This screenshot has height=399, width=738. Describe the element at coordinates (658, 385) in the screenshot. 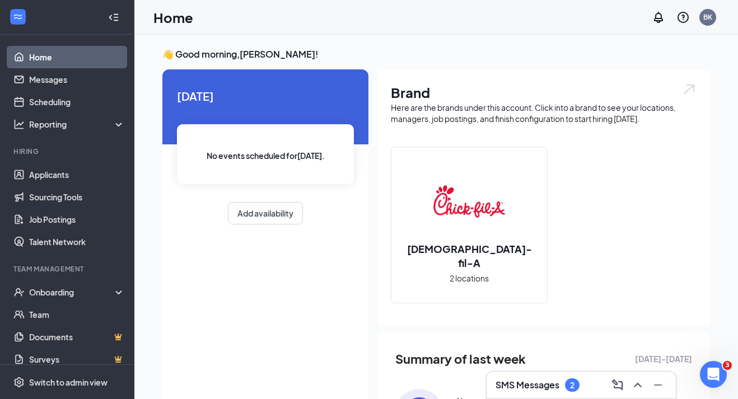

I see `svg: Minimize` at that location.